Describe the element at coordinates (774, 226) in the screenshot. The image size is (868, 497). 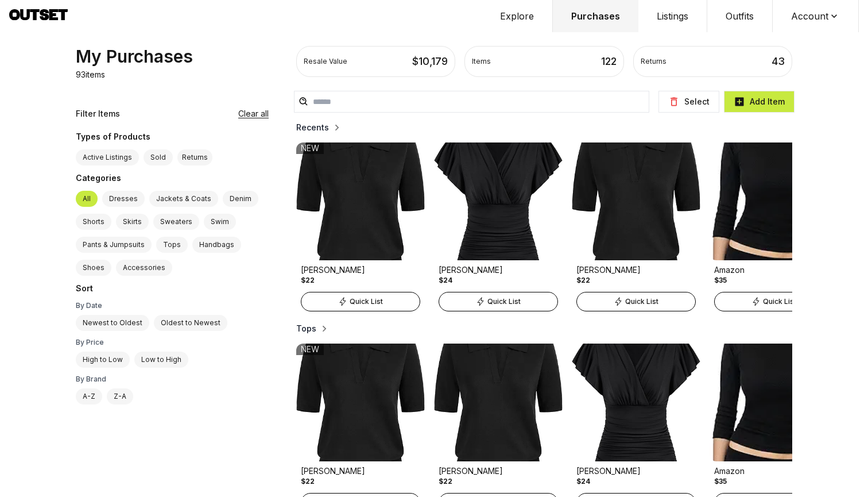
I see `a: Product ImageAmazon$35Quick List` at that location.